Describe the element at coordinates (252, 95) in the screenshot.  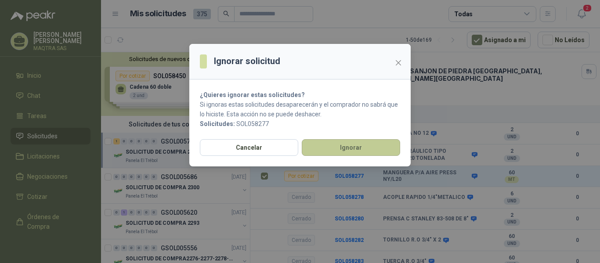
I see `strong: ¿Quieres ignorar estas solicitudes?` at that location.